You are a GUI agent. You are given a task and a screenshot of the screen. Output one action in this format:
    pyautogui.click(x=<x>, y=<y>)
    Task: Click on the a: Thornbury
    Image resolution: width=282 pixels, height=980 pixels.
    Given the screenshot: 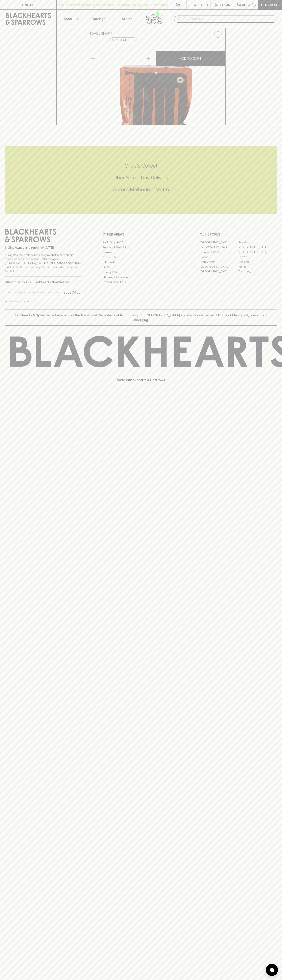 What is the action you would take?
    pyautogui.click(x=258, y=271)
    